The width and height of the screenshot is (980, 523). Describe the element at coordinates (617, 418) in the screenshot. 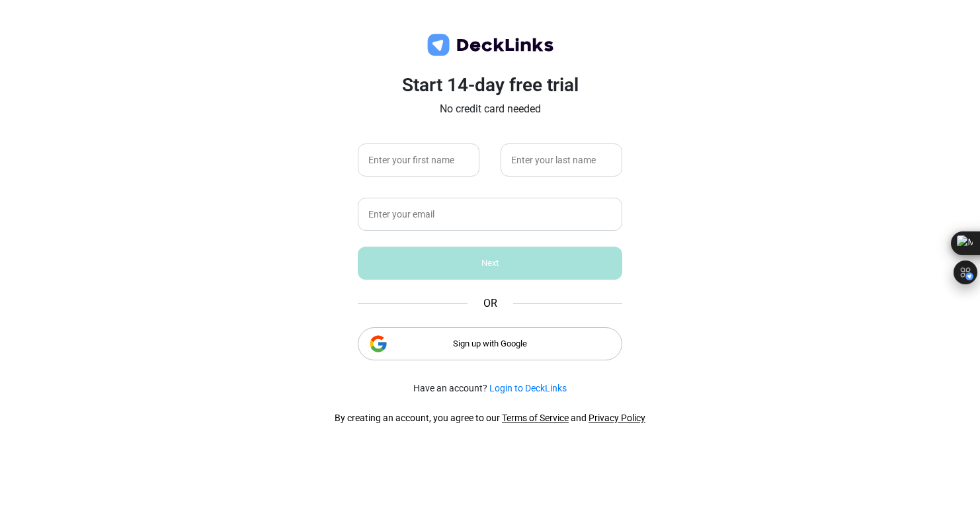

I see `a: Privacy Policy` at that location.